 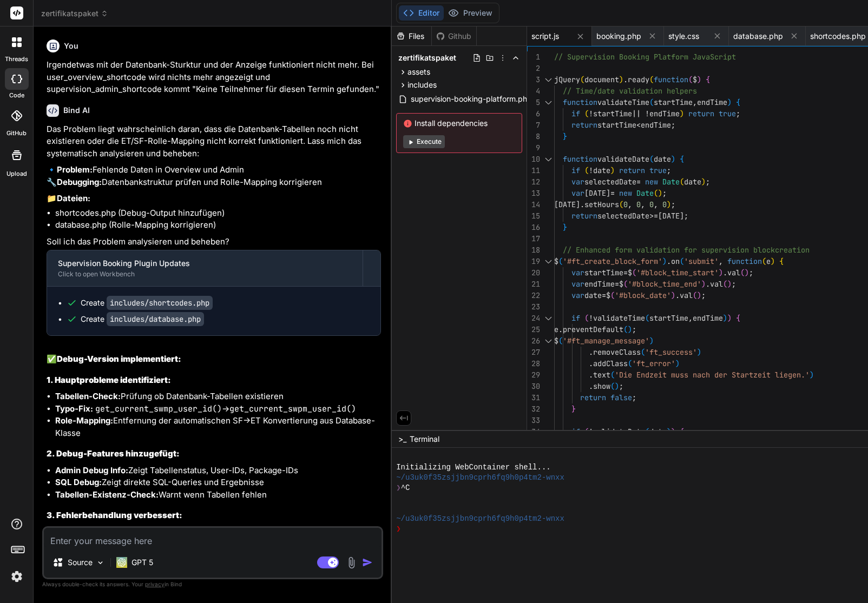 What do you see at coordinates (669, 250) in the screenshot?
I see `span: // Enhanced form validation for supervision block` at bounding box center [669, 250].